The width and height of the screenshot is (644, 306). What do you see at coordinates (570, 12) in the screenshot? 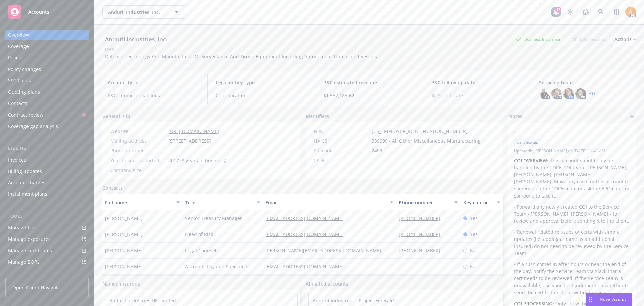
I see `a: Stop snowing` at bounding box center [570, 12].